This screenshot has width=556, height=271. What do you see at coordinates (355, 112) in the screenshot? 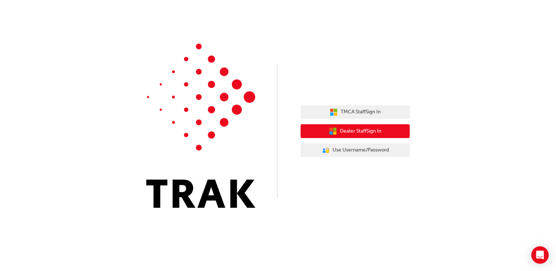
I see `button: TMCA StaffSign In` at bounding box center [355, 112].